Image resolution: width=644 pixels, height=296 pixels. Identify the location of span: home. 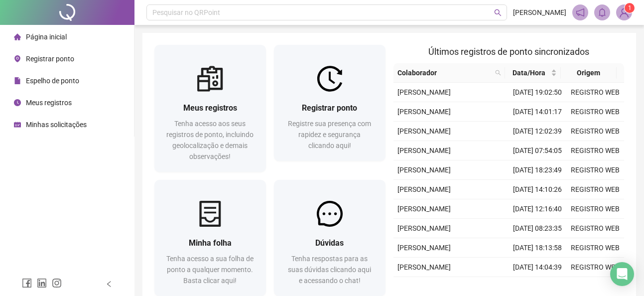
(17, 37).